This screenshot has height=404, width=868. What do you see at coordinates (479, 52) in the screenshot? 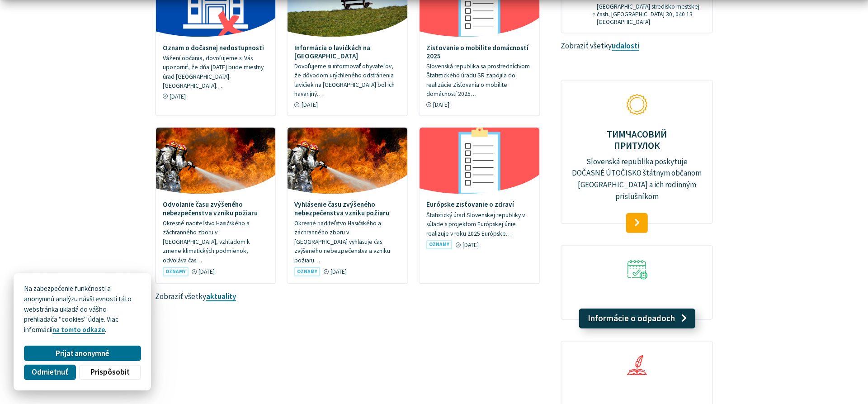
I see `h4: Zisťovanie o mobilite domácností 2025` at bounding box center [479, 52].